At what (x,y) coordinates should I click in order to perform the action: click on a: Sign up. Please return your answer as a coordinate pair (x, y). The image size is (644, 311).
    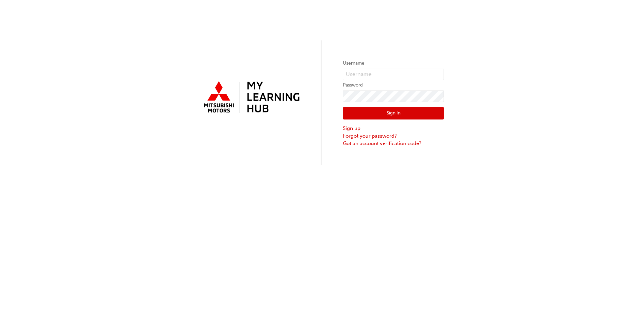
    Looking at the image, I should click on (393, 128).